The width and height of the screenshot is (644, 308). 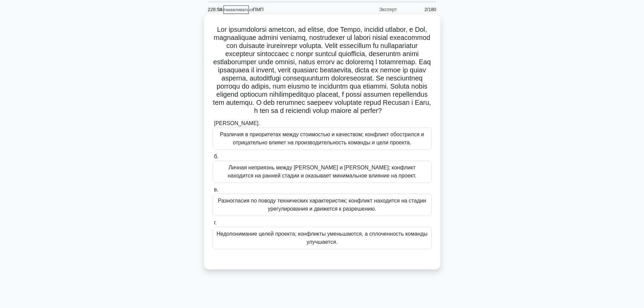 What do you see at coordinates (259, 10) in the screenshot?
I see `font: ПМП` at bounding box center [259, 10].